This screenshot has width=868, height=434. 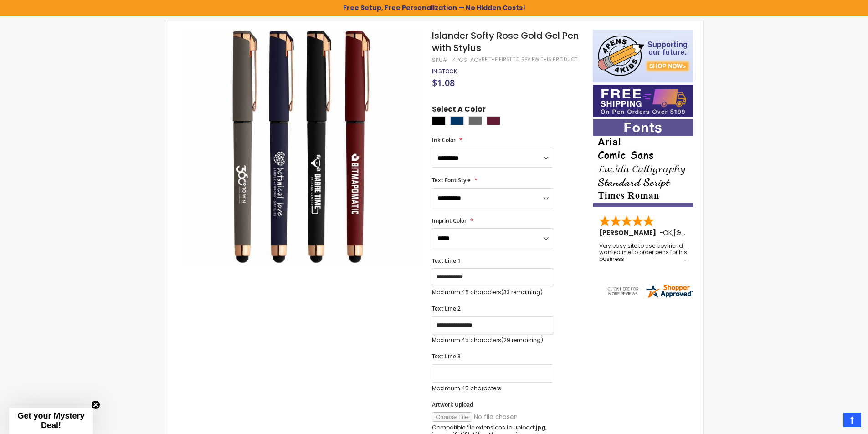 What do you see at coordinates (529, 59) in the screenshot?
I see `a: Be the first to review this product` at bounding box center [529, 59].